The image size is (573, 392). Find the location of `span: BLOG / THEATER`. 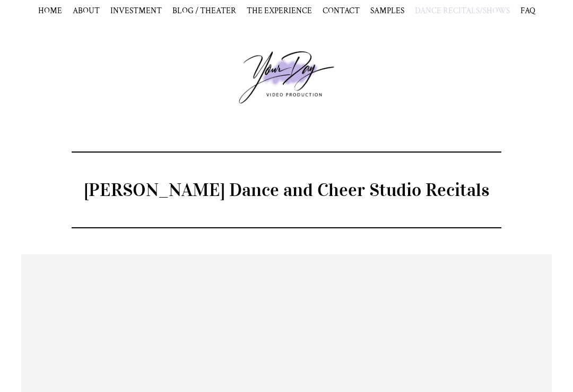

span: BLOG / THEATER is located at coordinates (204, 10).